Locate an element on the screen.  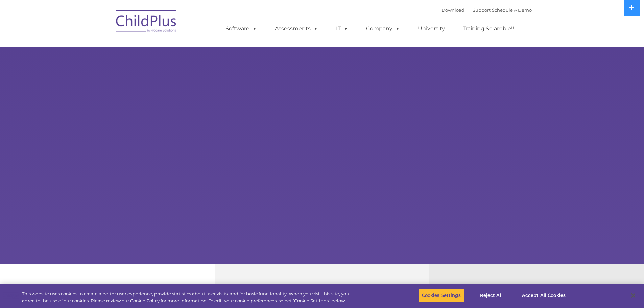
button: Accept All Cookies is located at coordinates (543, 295).